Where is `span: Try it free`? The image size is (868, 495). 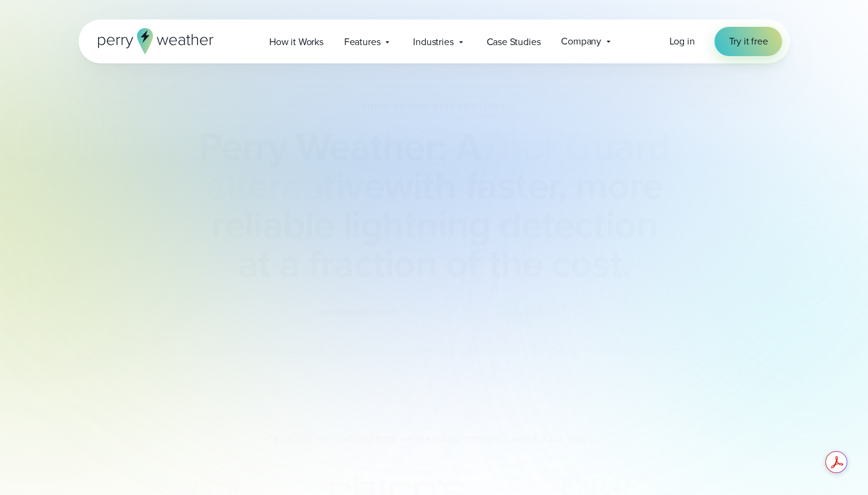 span: Try it free is located at coordinates (749, 41).